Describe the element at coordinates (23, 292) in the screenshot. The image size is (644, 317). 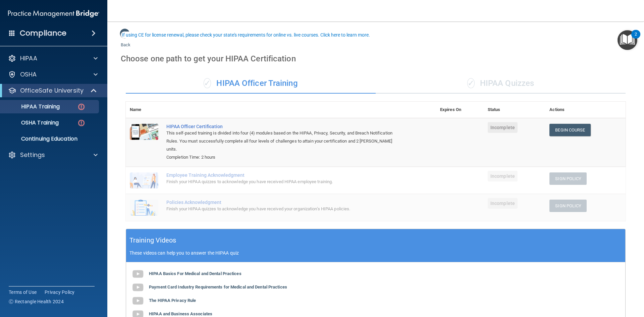
I see `a: Terms of Use` at that location.